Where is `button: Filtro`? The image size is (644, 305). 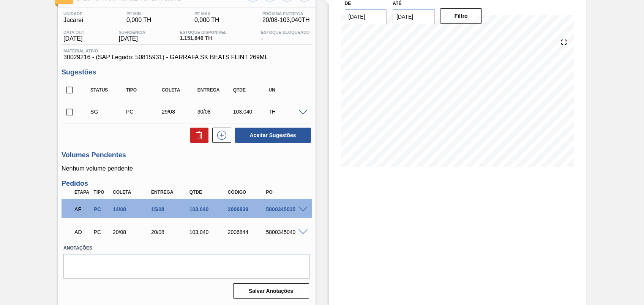
button: Filtro is located at coordinates (461, 16).